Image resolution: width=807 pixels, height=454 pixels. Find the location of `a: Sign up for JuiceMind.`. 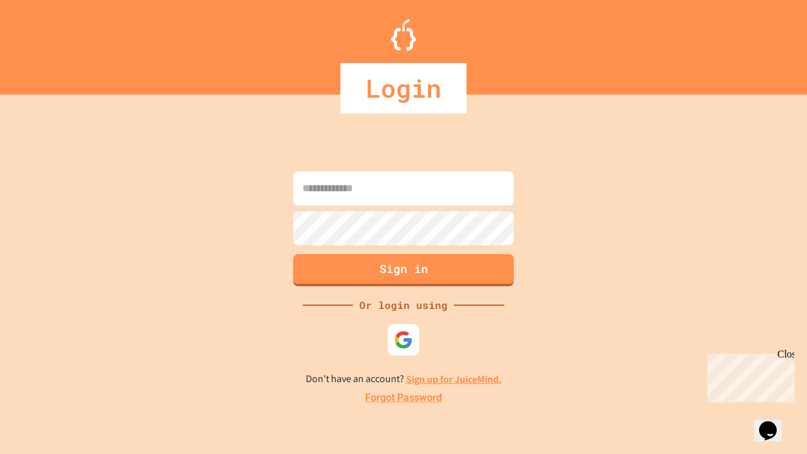

a: Sign up for JuiceMind. is located at coordinates (454, 379).